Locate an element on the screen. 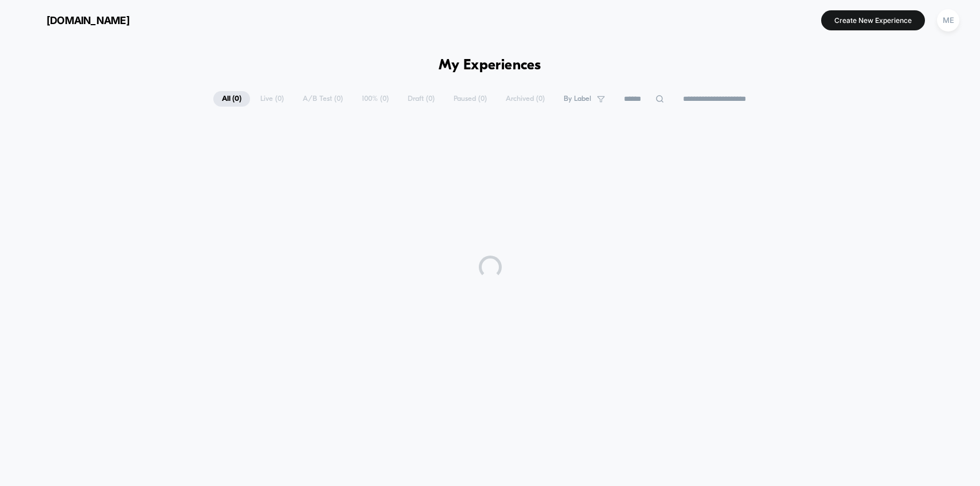 The image size is (980, 486). span: By Label is located at coordinates (578, 99).